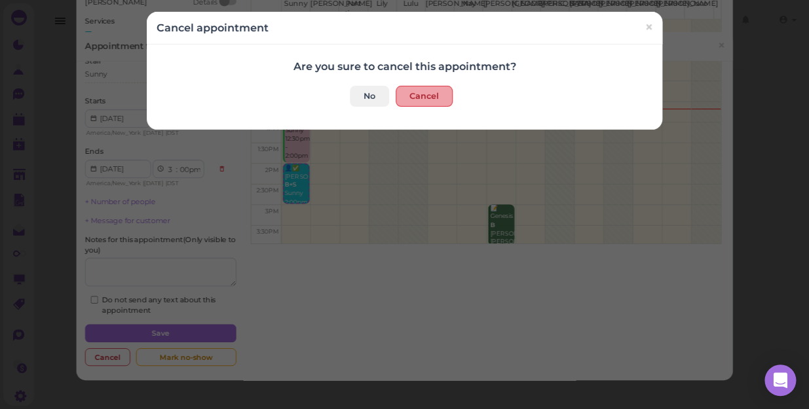 The image size is (809, 409). What do you see at coordinates (424, 96) in the screenshot?
I see `button: Cancel` at bounding box center [424, 96].